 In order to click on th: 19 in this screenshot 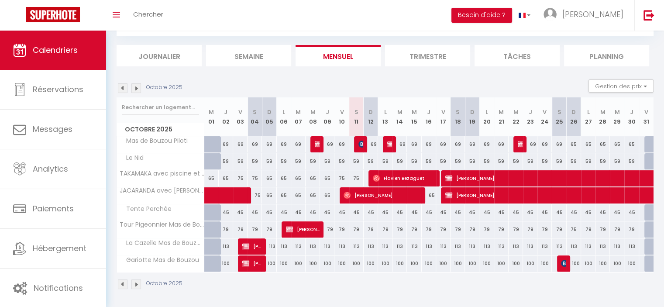, I will do `click(472, 117)`.